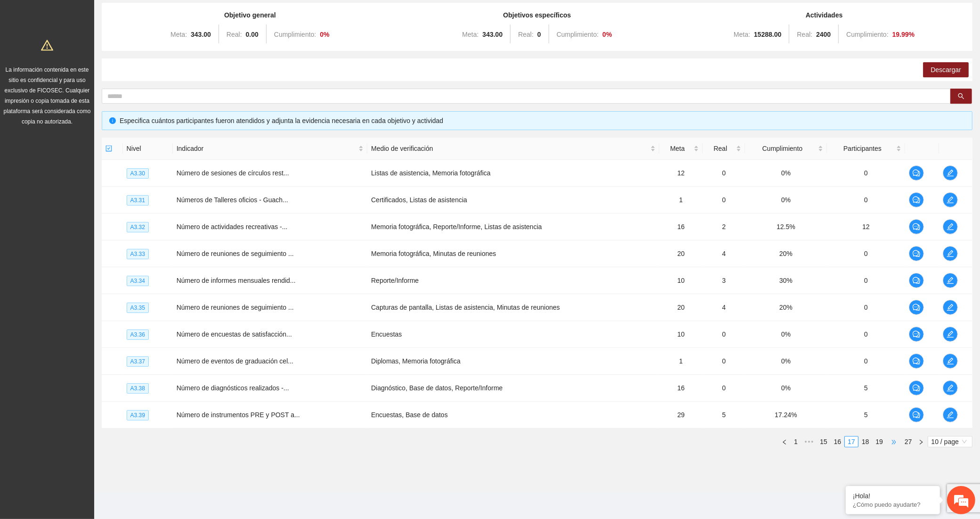 This screenshot has height=519, width=980. I want to click on th: Indicador, so click(270, 149).